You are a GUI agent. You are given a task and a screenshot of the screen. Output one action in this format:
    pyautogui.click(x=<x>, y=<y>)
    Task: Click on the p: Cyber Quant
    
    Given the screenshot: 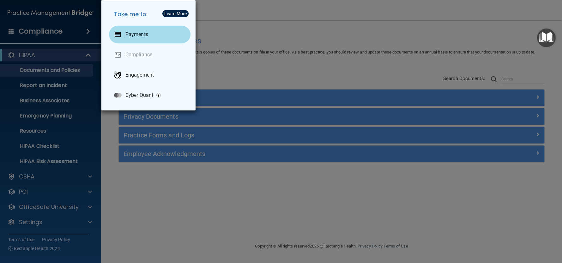 What is the action you would take?
    pyautogui.click(x=139, y=95)
    